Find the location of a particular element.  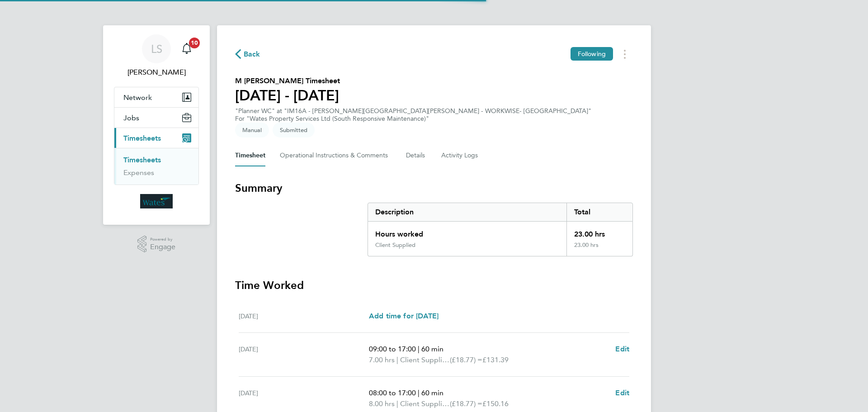

span: 08:00 to 17:00 is located at coordinates (392, 392).